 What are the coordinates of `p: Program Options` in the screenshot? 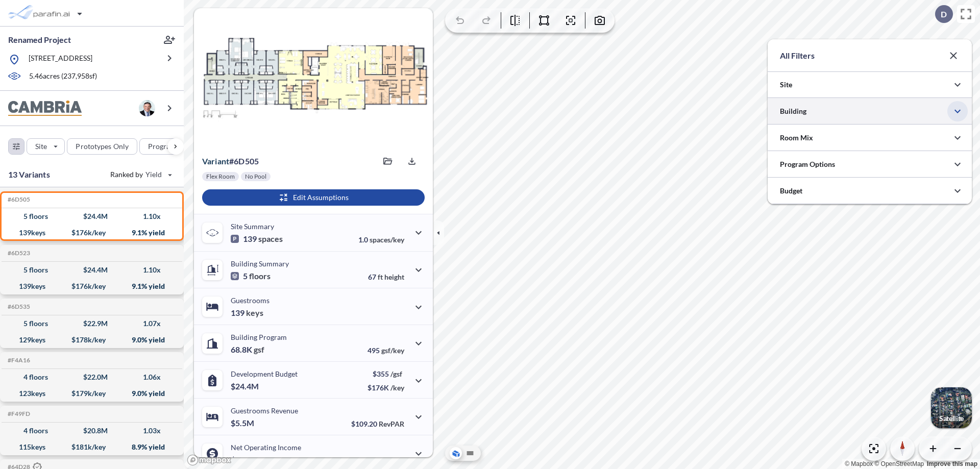 It's located at (807, 165).